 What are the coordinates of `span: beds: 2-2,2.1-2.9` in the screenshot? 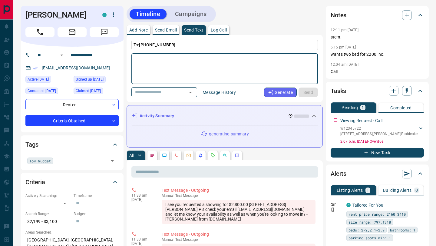 It's located at (366, 230).